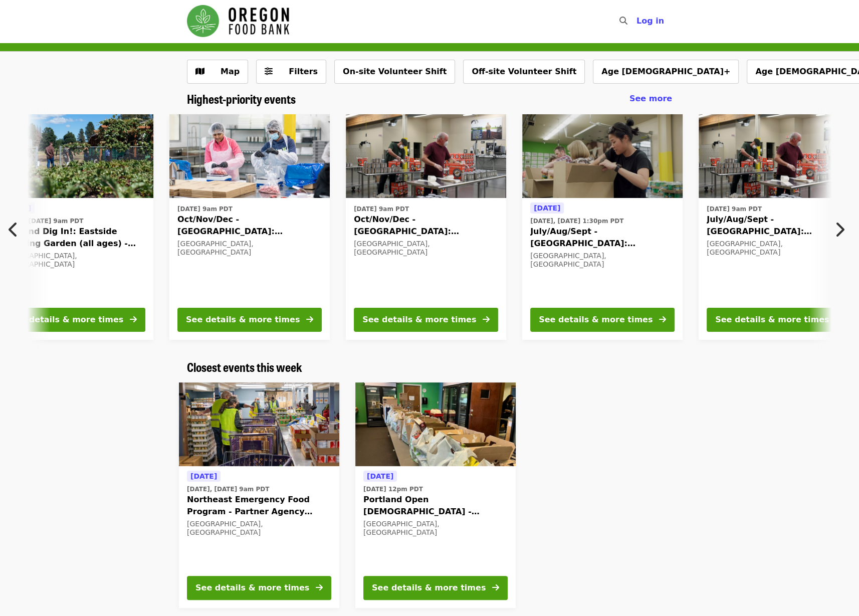  Describe the element at coordinates (650, 21) in the screenshot. I see `span: Log in` at that location.